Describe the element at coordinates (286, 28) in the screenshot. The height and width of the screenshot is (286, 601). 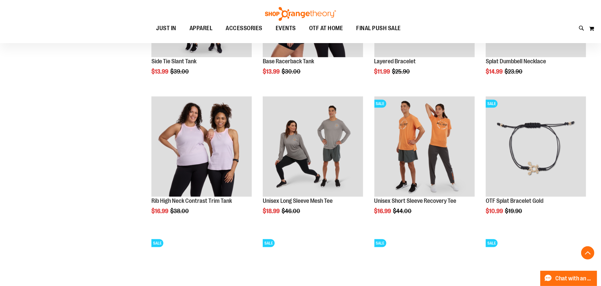
I see `span: EVENTS` at that location.